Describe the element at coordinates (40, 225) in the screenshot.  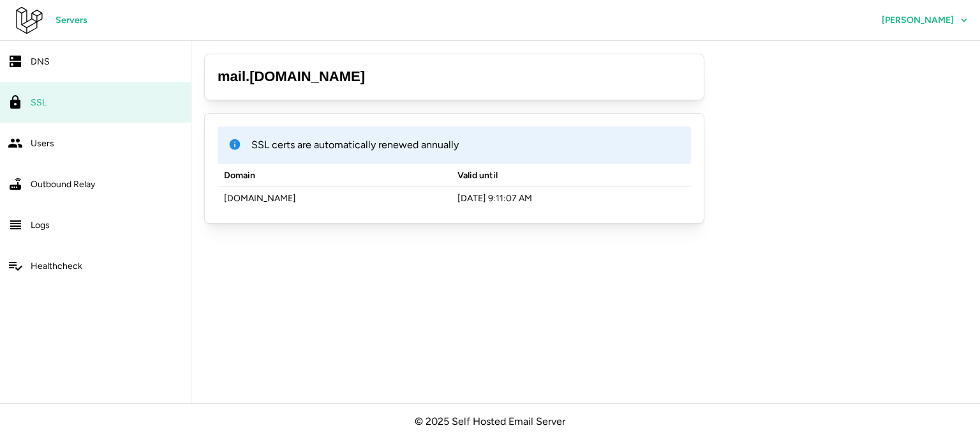
I see `span: Logs` at that location.